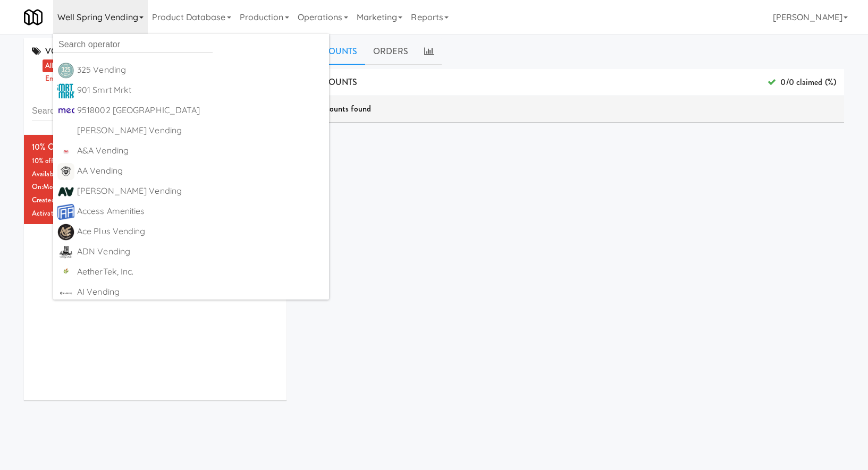 Image resolution: width=868 pixels, height=470 pixels. What do you see at coordinates (37, 187) in the screenshot?
I see `span: On:` at bounding box center [37, 187].